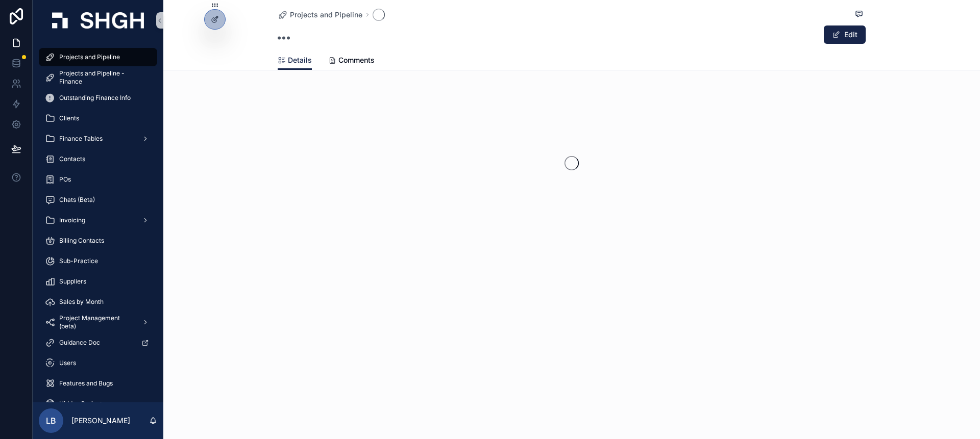 Image resolution: width=980 pixels, height=439 pixels. What do you see at coordinates (98, 261) in the screenshot?
I see `a: Sub-Practice` at bounding box center [98, 261].